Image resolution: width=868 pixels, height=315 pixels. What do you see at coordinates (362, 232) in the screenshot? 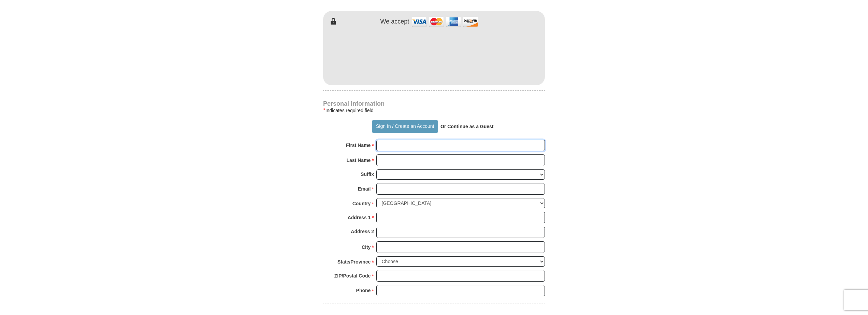
I see `strong: Address 2` at bounding box center [362, 232].